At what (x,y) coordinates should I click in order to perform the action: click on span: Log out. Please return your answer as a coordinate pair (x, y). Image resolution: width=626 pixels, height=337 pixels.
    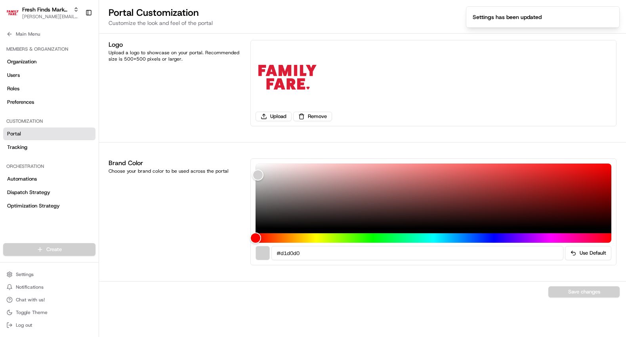
    Looking at the image, I should click on (24, 325).